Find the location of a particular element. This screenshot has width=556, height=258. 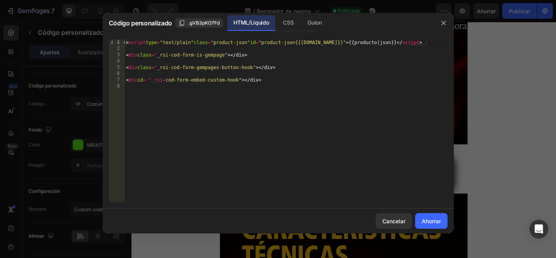

font: 5 is located at coordinates (118, 67).